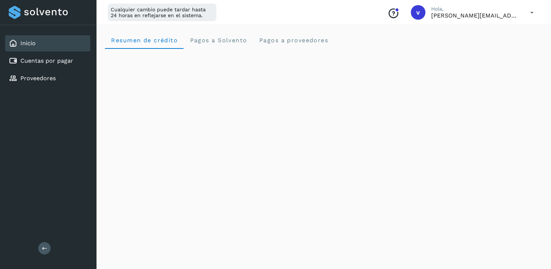 The height and width of the screenshot is (269, 551). What do you see at coordinates (162, 12) in the screenshot?
I see `div: Cualquier cambio puede tardar hasta 24 horas en reflejarse en el sistema.` at bounding box center [162, 12].